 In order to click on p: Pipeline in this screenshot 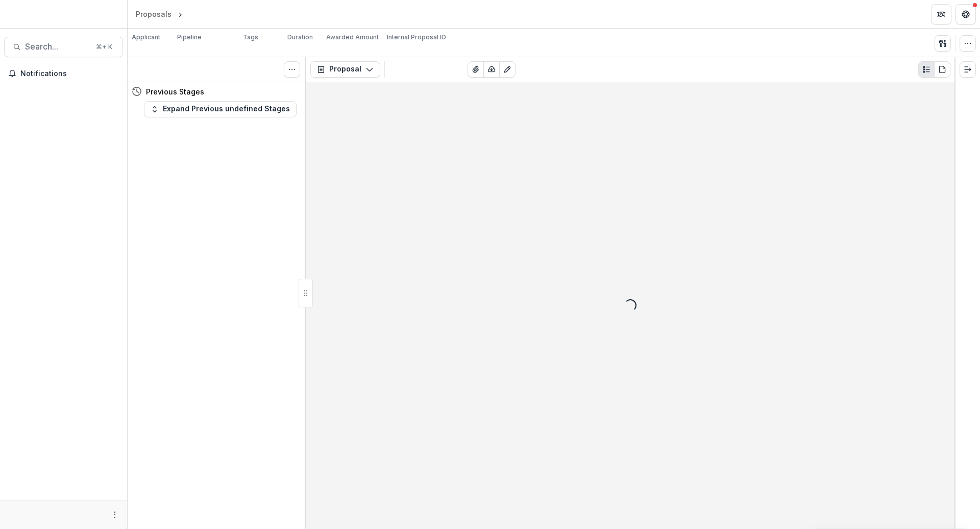, I will do `click(189, 37)`.